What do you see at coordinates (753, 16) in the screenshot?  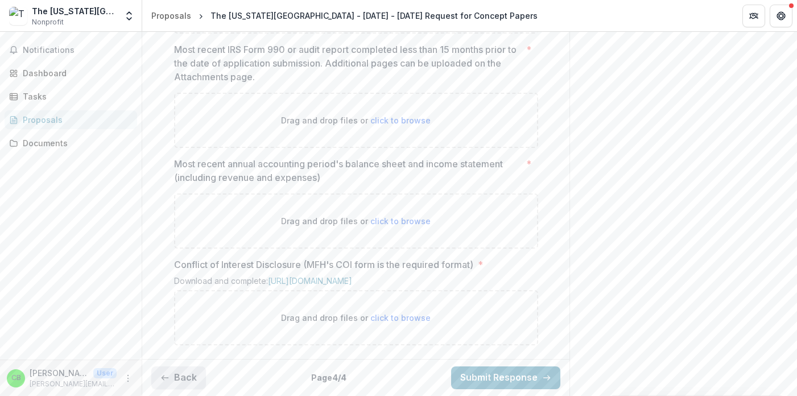 I see `button: Partners` at bounding box center [753, 16].